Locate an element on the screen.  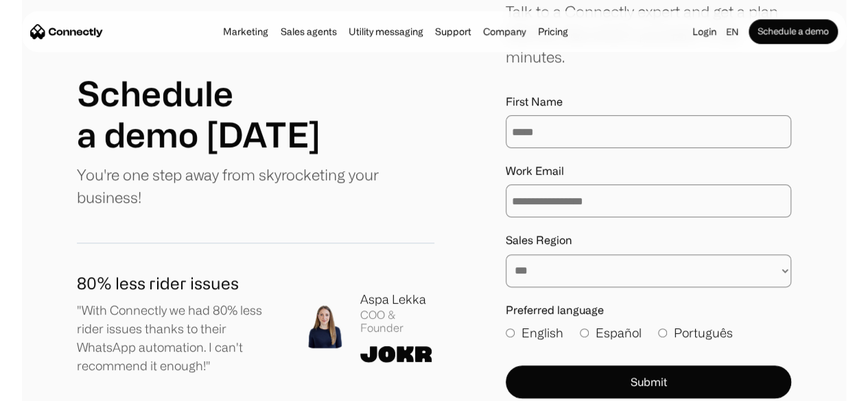
a: Support is located at coordinates (453, 31).